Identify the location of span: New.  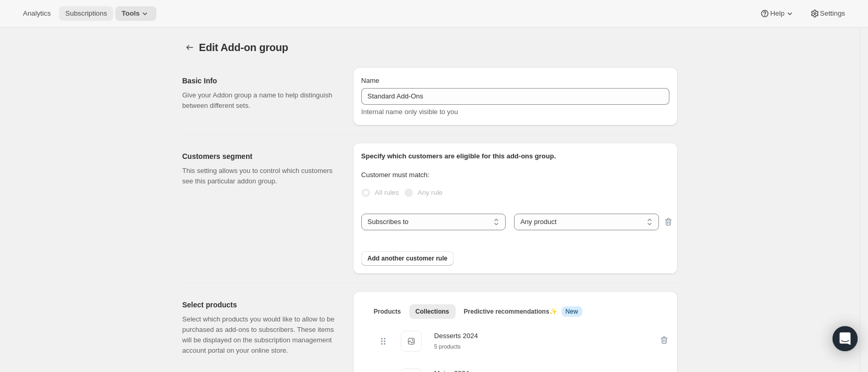
(572, 312).